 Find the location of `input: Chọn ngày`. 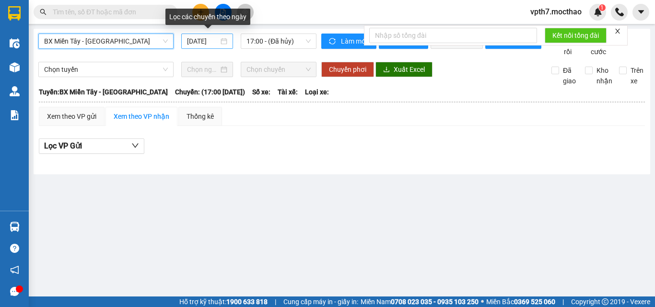

input: Chọn ngày is located at coordinates (203, 69).